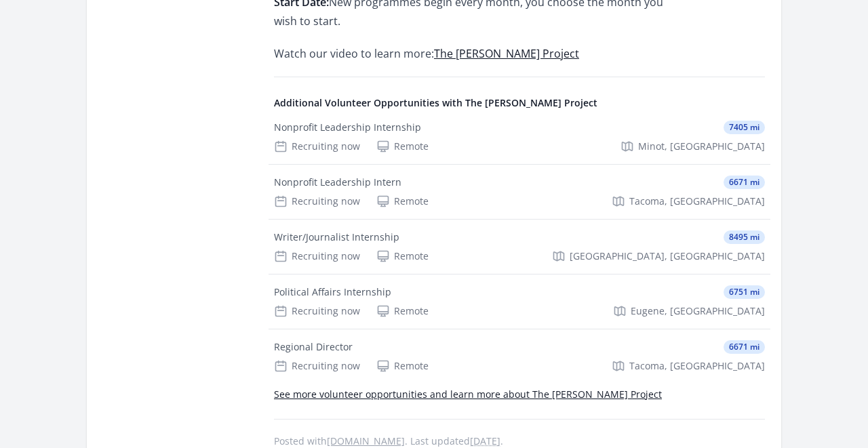 The height and width of the screenshot is (448, 868). I want to click on p: Watch our video to learn more:, so click(472, 54).